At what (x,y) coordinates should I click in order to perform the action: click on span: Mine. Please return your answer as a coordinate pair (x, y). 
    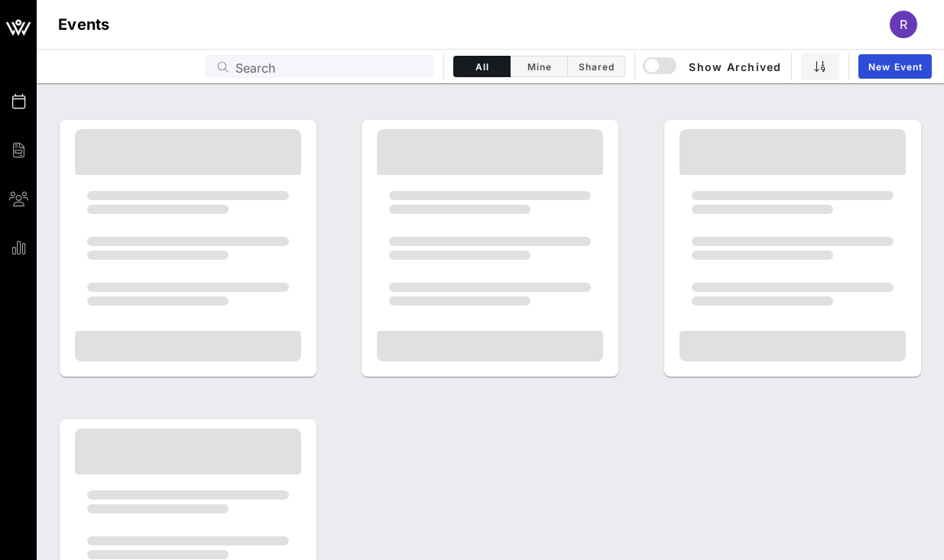
    Looking at the image, I should click on (539, 67).